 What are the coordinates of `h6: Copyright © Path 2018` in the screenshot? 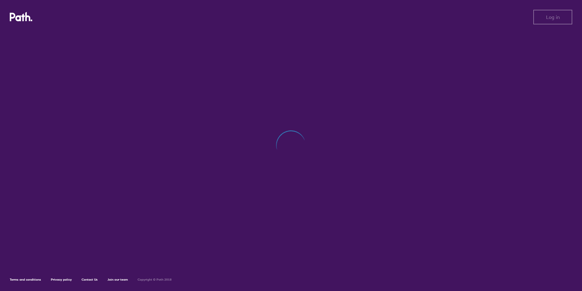 It's located at (155, 279).